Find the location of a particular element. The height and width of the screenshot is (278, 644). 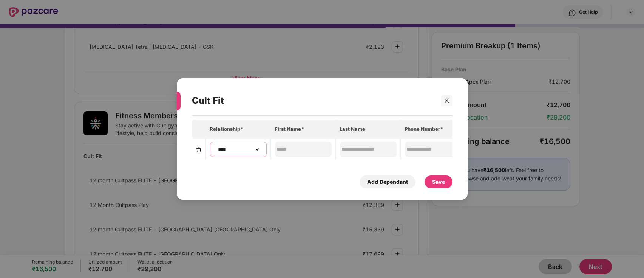

th: Last Name is located at coordinates (368, 129).